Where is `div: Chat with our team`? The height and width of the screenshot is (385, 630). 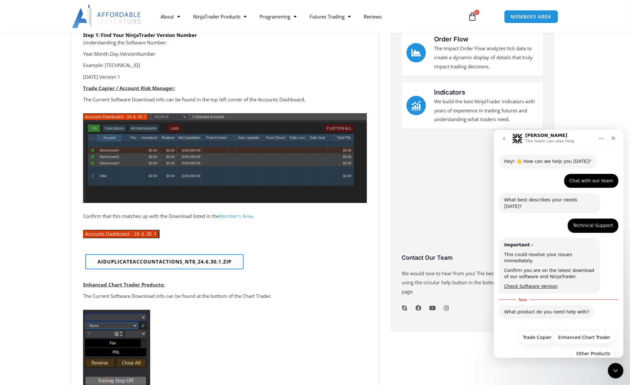
div: Chat with our team is located at coordinates (97, 51).